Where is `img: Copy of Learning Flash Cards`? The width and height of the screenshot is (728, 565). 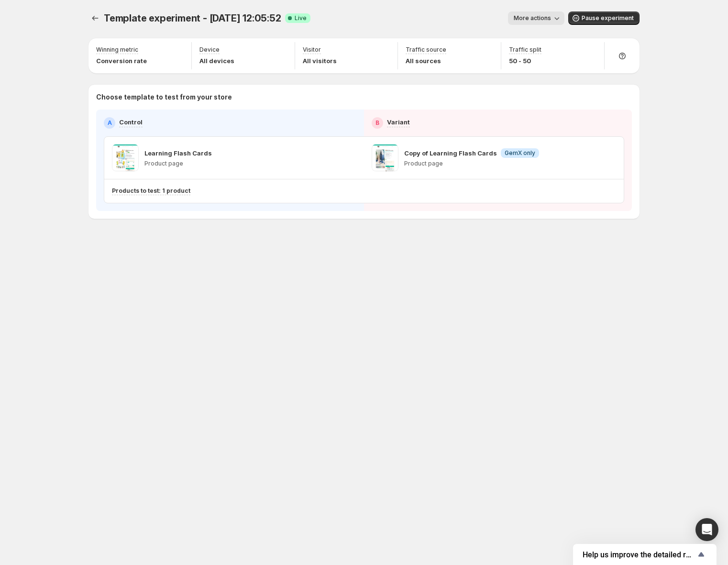 img: Copy of Learning Flash Cards is located at coordinates (385, 158).